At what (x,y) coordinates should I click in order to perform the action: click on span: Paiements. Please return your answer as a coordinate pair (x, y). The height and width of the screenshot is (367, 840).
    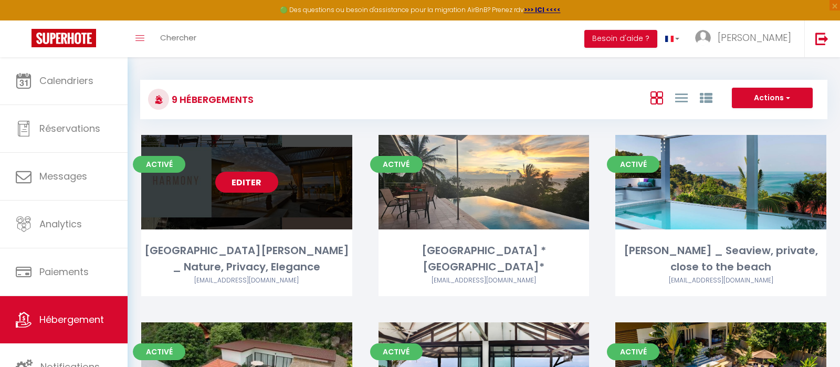
    Looking at the image, I should click on (64, 272).